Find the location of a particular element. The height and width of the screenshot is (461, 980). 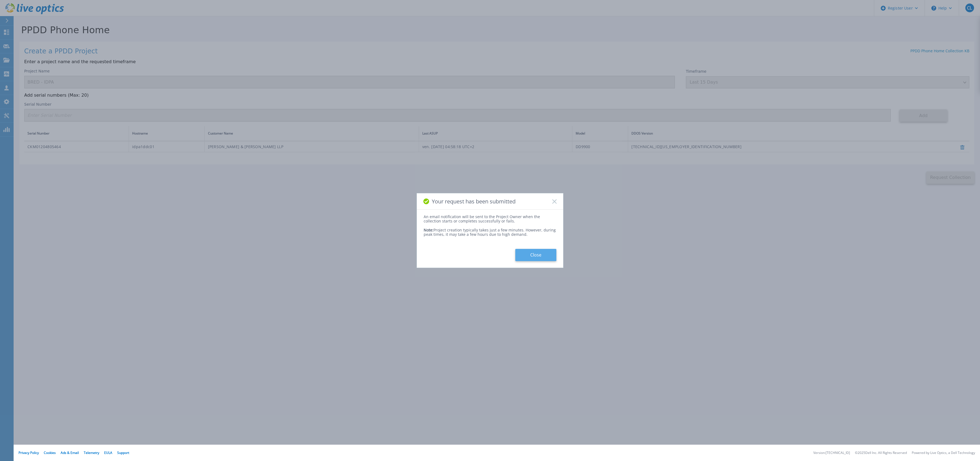

a: EULA is located at coordinates (108, 452).